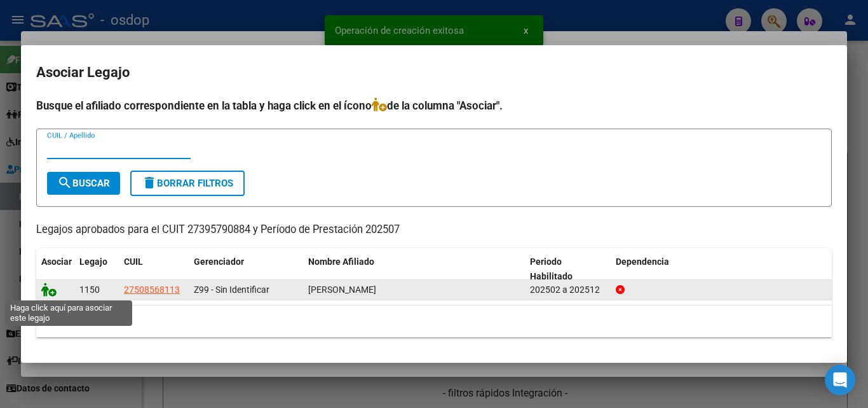 The width and height of the screenshot is (868, 408). Describe the element at coordinates (722, 269) in the screenshot. I see `datatable-header-cell: Dependencia` at that location.